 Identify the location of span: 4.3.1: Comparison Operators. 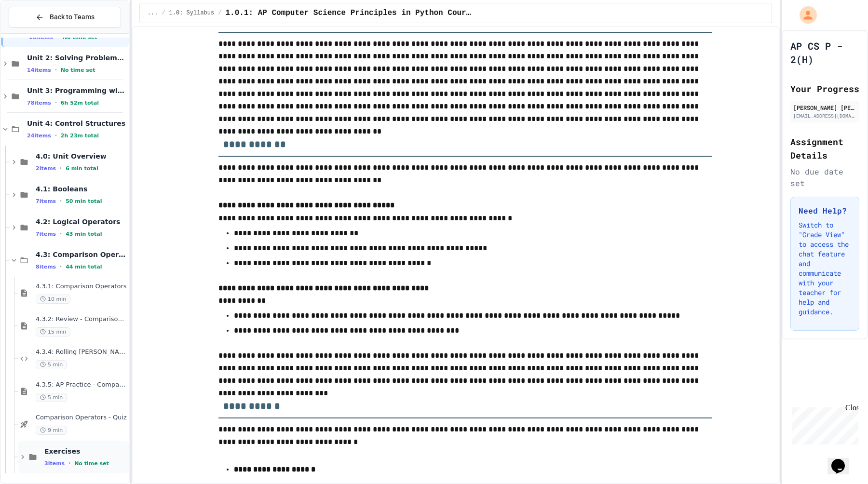
(81, 286).